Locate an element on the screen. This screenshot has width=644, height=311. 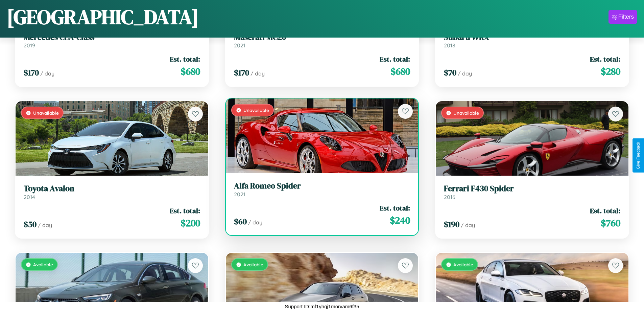
a: Maserati MC202021 is located at coordinates (322, 41).